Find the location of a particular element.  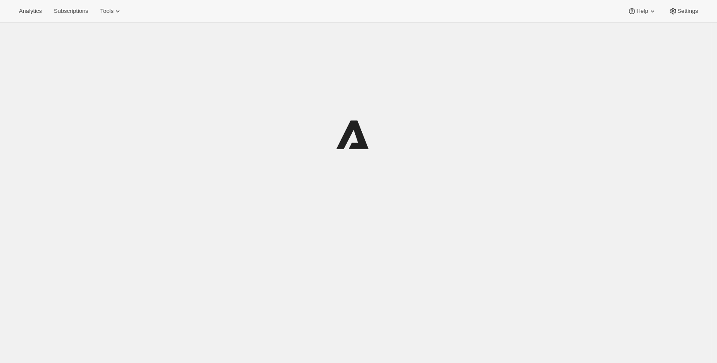

span: Help is located at coordinates (642, 11).